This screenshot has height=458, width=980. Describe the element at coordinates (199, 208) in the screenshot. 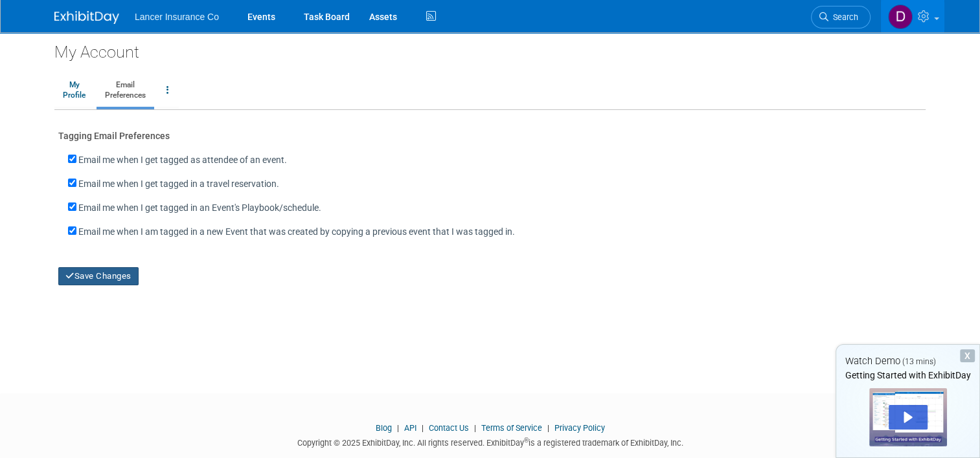

I see `label: Email me when I get tagged in an Event's Playbook/schedule.` at that location.